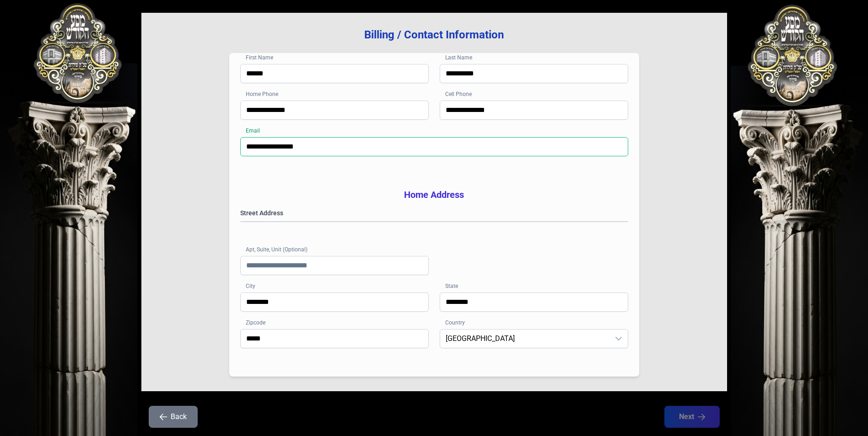 Image resolution: width=868 pixels, height=436 pixels. Describe the element at coordinates (525, 339) in the screenshot. I see `span: United States` at that location.